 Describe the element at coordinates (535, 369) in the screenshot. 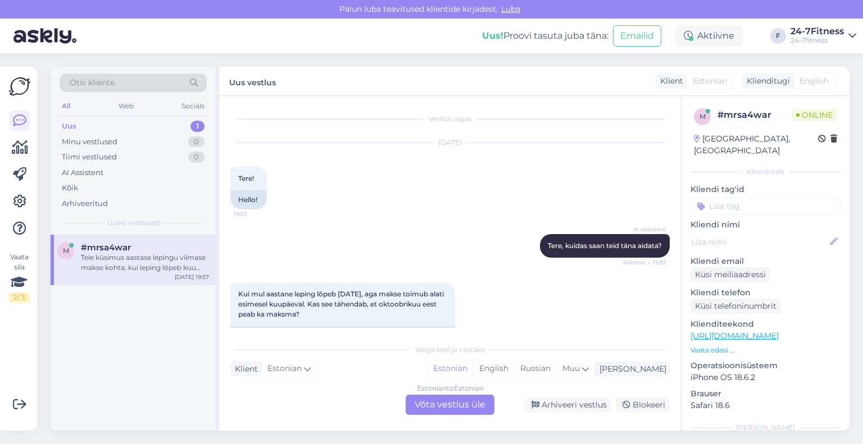

I see `div: Russian` at that location.